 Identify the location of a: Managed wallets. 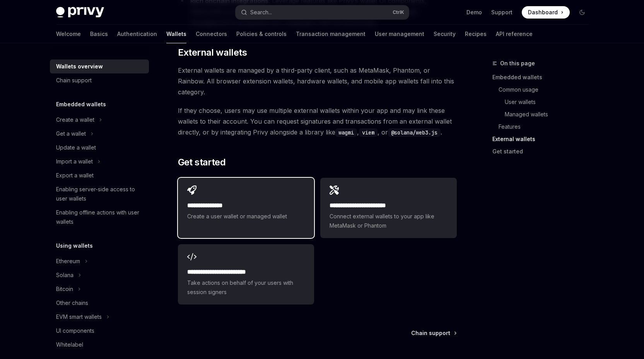
(543, 114).